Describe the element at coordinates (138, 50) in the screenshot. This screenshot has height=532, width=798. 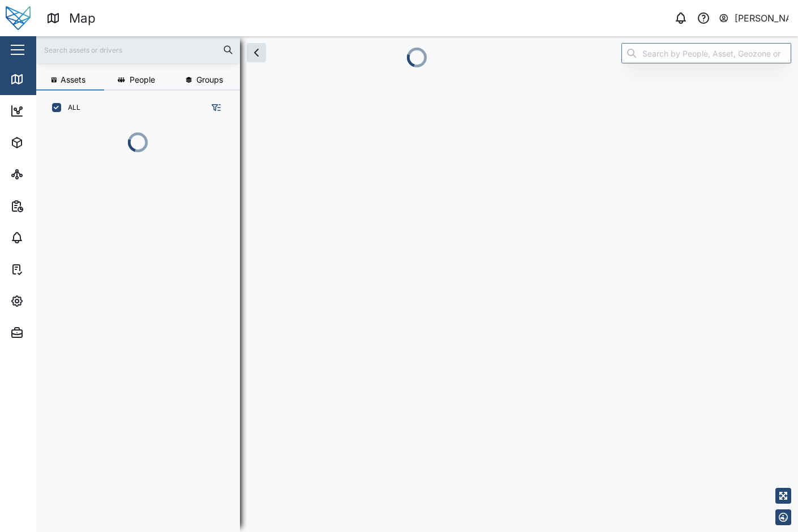
I see `input: Search assets or drivers` at that location.